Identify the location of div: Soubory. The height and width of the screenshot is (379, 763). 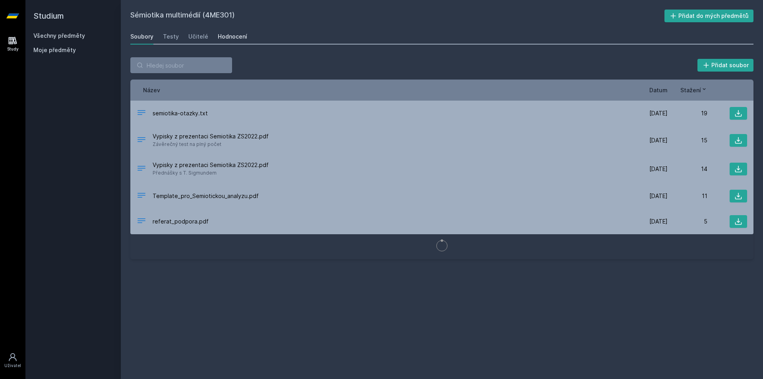
(142, 37).